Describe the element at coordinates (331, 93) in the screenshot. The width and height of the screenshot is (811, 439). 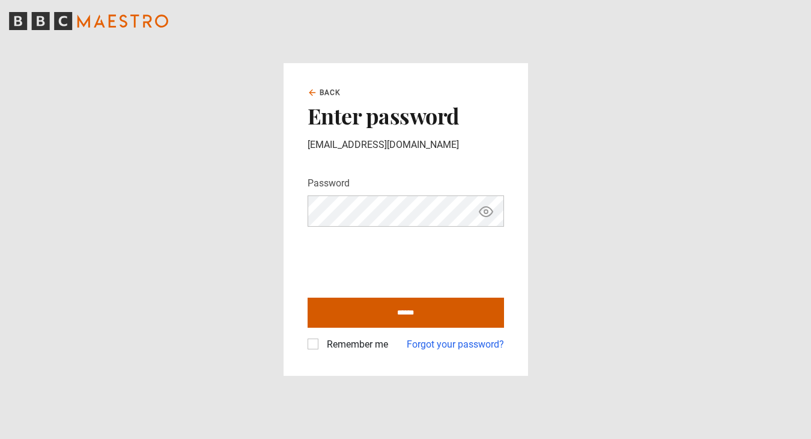
I see `span: Back` at that location.